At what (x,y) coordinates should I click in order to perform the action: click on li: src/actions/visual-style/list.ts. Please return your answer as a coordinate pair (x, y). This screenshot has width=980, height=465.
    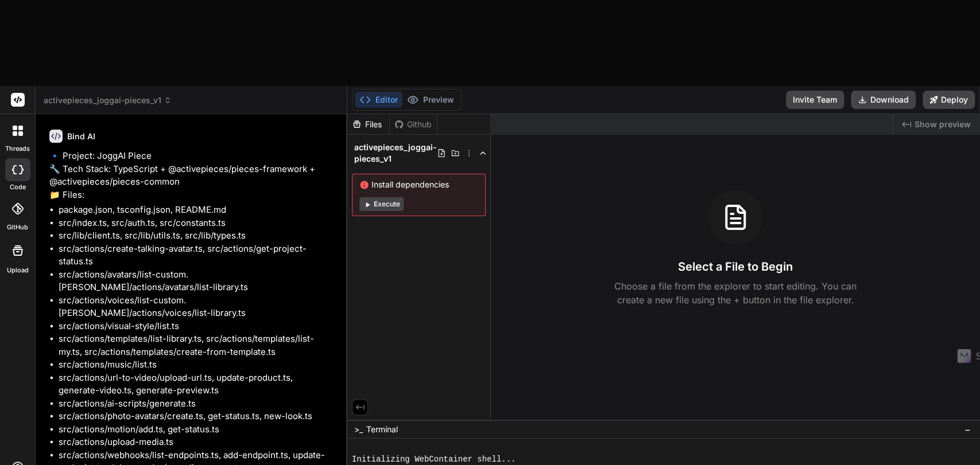
    Looking at the image, I should click on (197, 326).